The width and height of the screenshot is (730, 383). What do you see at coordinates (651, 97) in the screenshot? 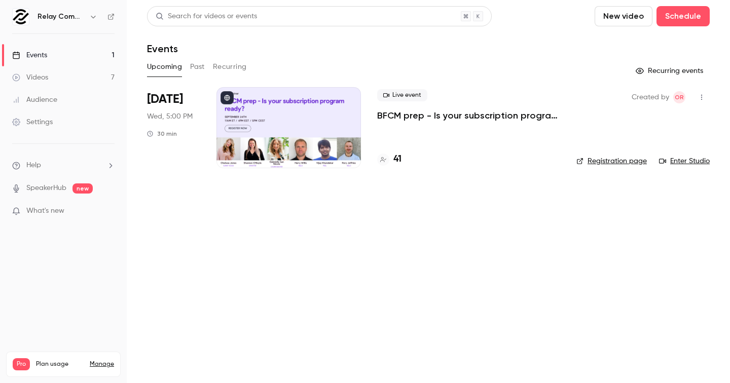
I see `span: Created by` at bounding box center [651, 97].